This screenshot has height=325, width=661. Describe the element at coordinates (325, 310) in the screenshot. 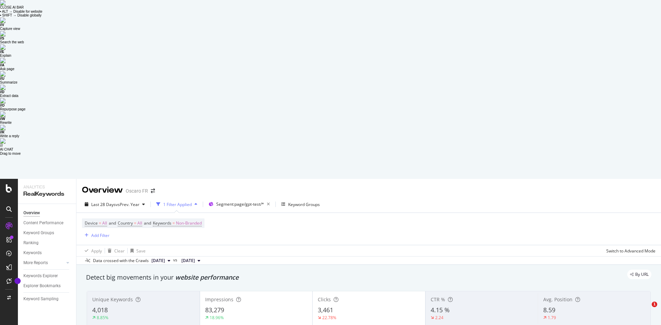

I see `span: 3,461` at that location.